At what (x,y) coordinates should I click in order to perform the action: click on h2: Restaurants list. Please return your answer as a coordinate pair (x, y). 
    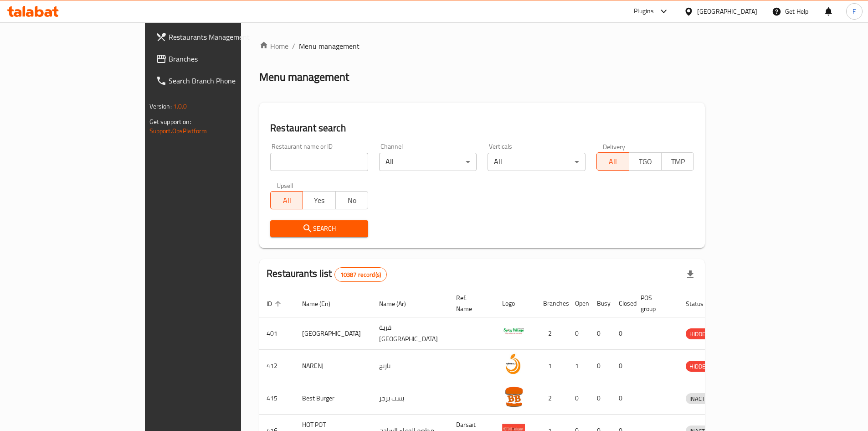
    Looking at the image, I should click on (327, 274).